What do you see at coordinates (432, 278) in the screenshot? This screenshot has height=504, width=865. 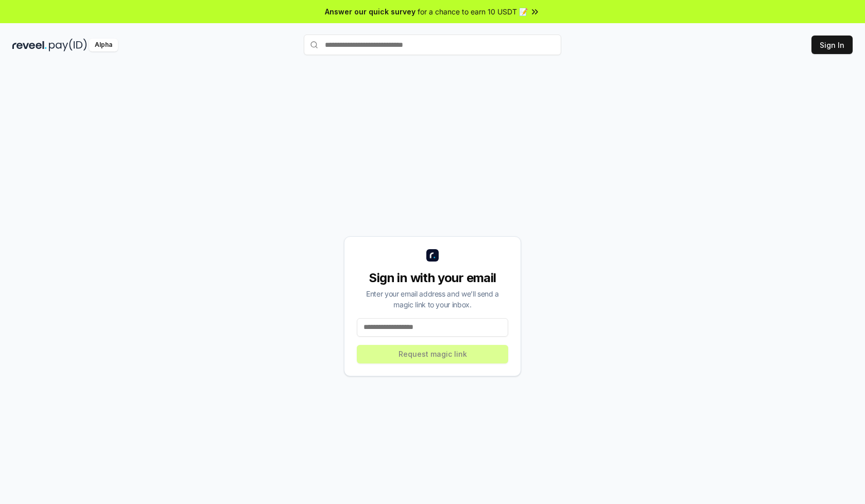 I see `div: Sign in with your email` at bounding box center [432, 278].